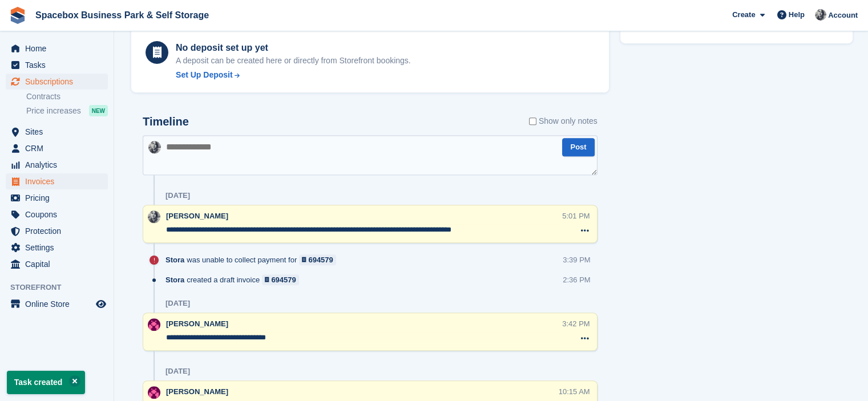  What do you see at coordinates (843, 16) in the screenshot?
I see `span: Account` at bounding box center [843, 16].